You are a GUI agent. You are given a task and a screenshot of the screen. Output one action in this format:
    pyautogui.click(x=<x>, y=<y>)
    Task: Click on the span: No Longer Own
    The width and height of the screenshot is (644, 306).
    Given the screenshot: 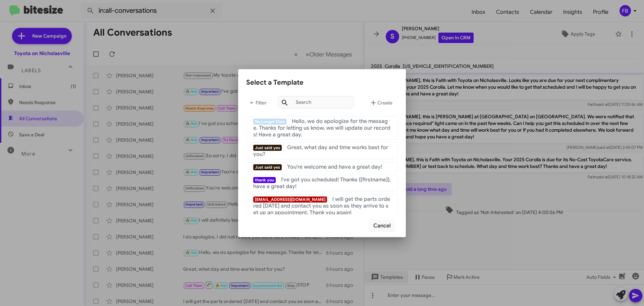 What is the action you would take?
    pyautogui.click(x=270, y=121)
    